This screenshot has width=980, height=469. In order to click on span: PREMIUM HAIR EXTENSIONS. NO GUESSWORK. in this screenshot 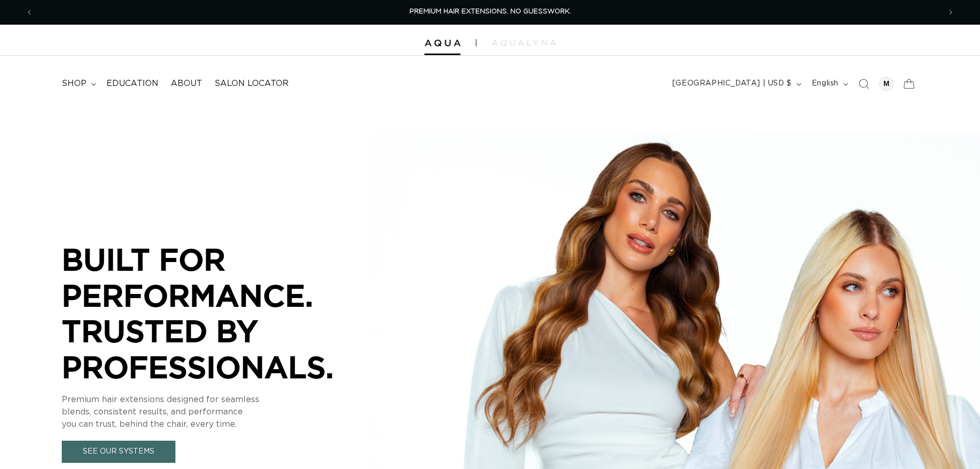, I will do `click(490, 12)`.